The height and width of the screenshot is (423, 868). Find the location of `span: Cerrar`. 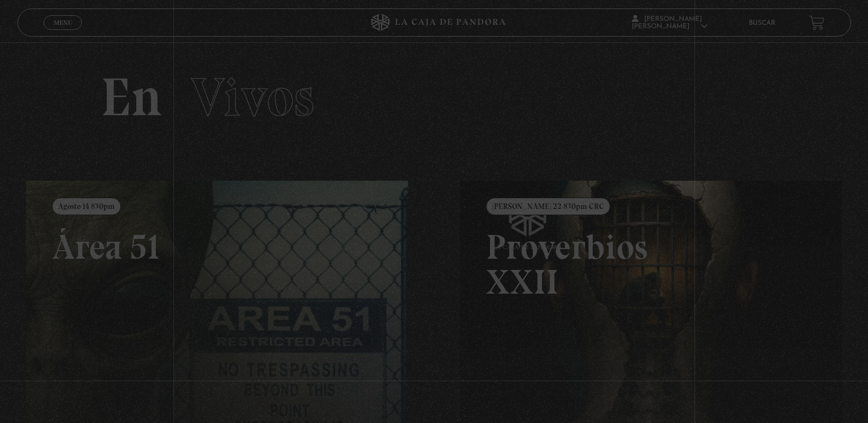

span: Cerrar is located at coordinates (62, 33).